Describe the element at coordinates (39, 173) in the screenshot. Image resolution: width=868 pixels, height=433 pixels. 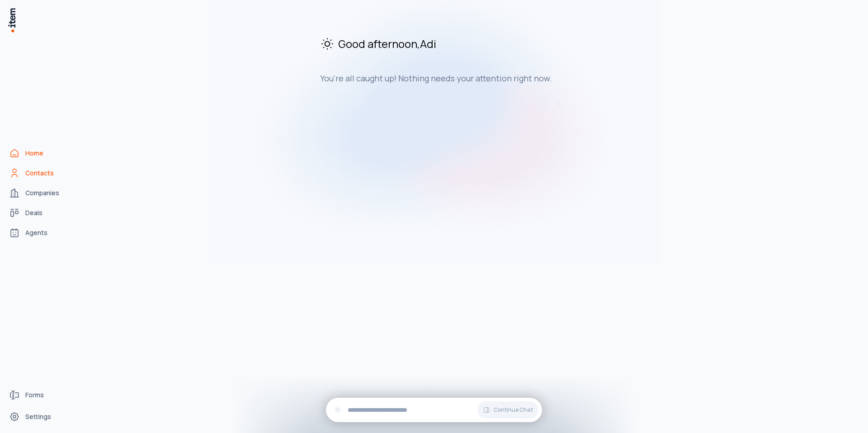
I see `a: Contacts` at that location.